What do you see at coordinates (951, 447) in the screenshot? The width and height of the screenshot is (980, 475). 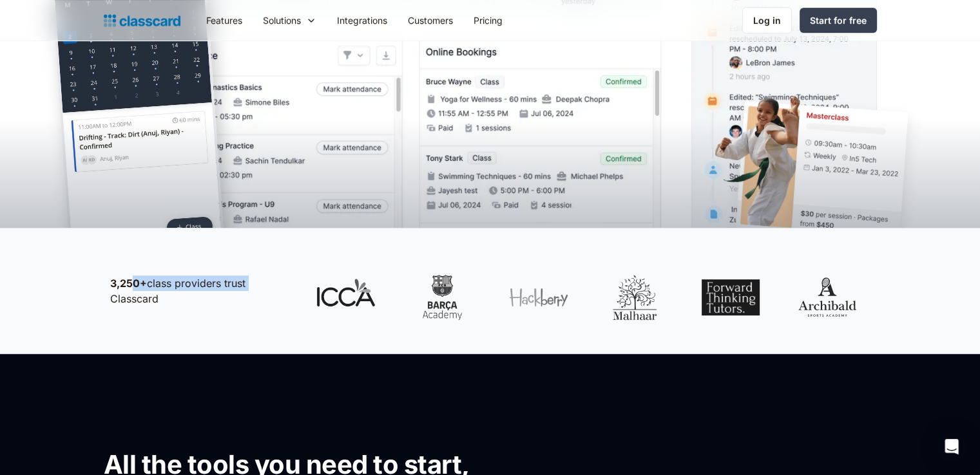 I see `div: Open Intercom Messenger` at bounding box center [951, 447].